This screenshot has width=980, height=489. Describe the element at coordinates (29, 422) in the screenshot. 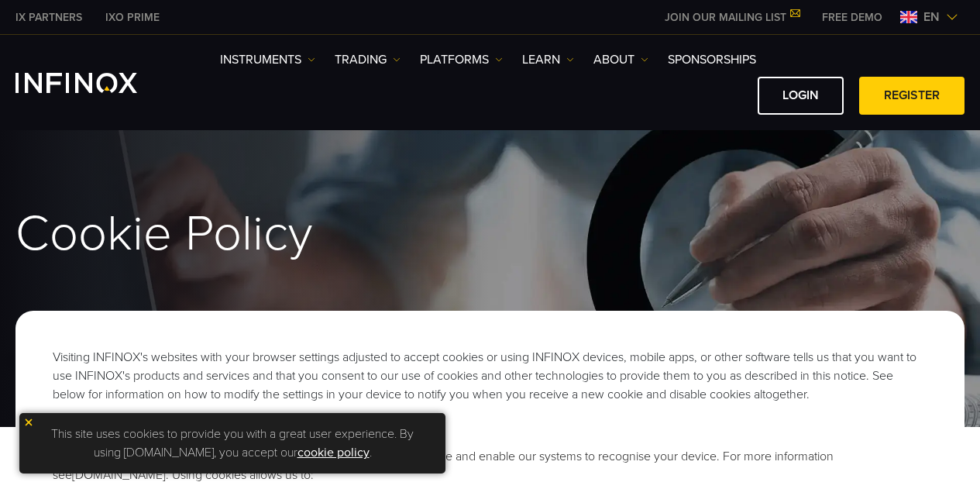

I see `img: yellow close icon` at that location.